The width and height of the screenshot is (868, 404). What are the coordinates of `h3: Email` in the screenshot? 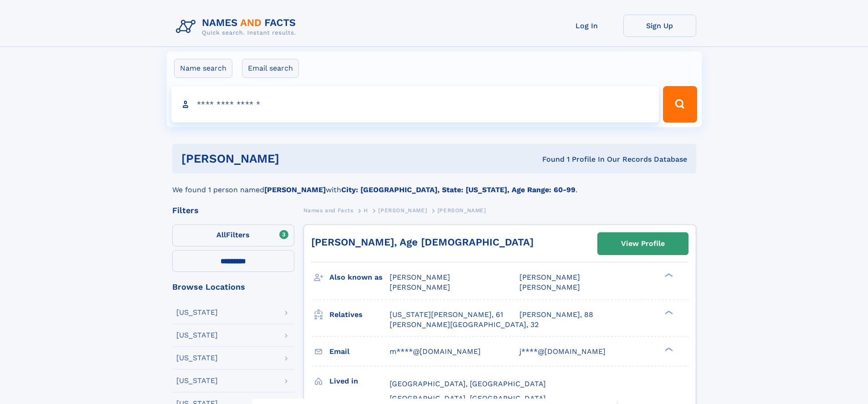 It's located at (360, 352).